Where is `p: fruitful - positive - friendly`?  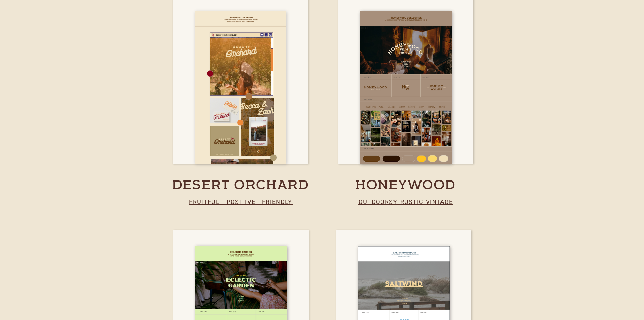 p: fruitful - positive - friendly is located at coordinates (241, 202).